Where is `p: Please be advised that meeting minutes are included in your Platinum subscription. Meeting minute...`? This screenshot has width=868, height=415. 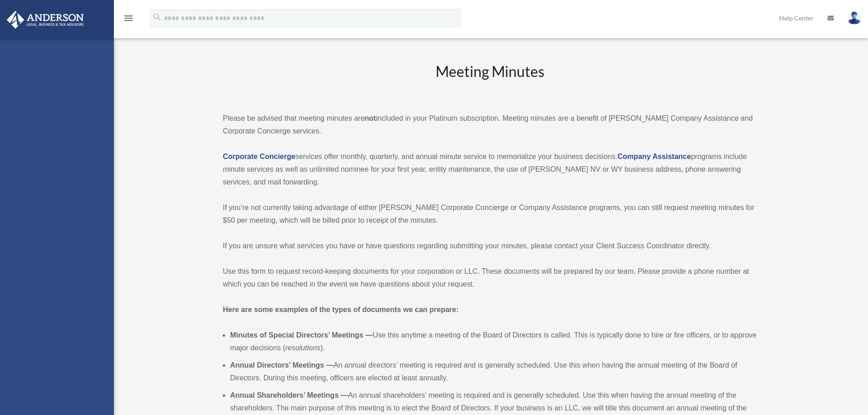 p: Please be advised that meeting minutes are included in your Platinum subscription. Meeting minute... is located at coordinates (490, 125).